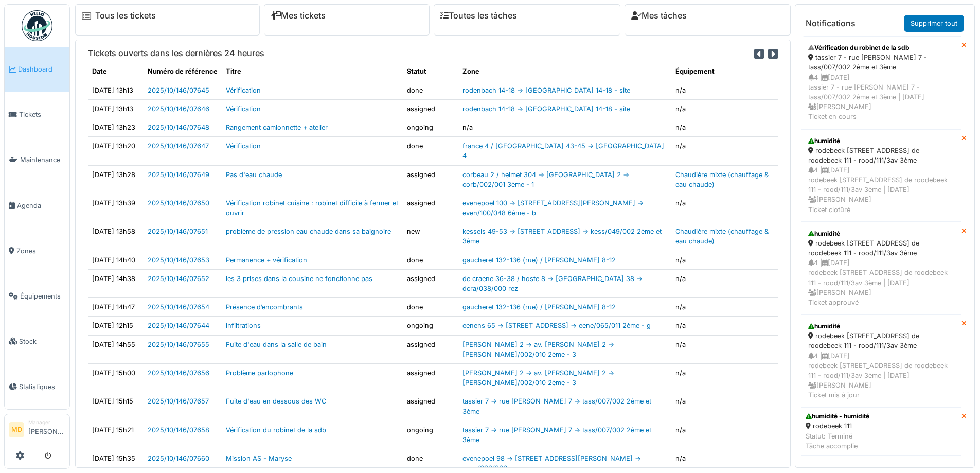  Describe the element at coordinates (881, 431) in the screenshot. I see `a: humidité - humidité rodebeek 111 Statut: TerminéTâche accomplie` at that location.